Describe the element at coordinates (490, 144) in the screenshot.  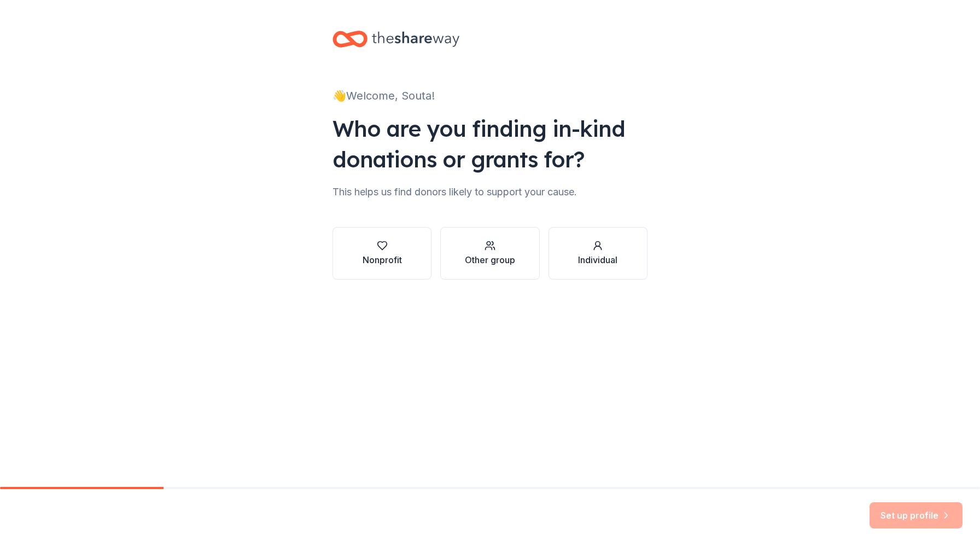
I see `div: Who are you finding in-kind donations or grants for?` at that location.